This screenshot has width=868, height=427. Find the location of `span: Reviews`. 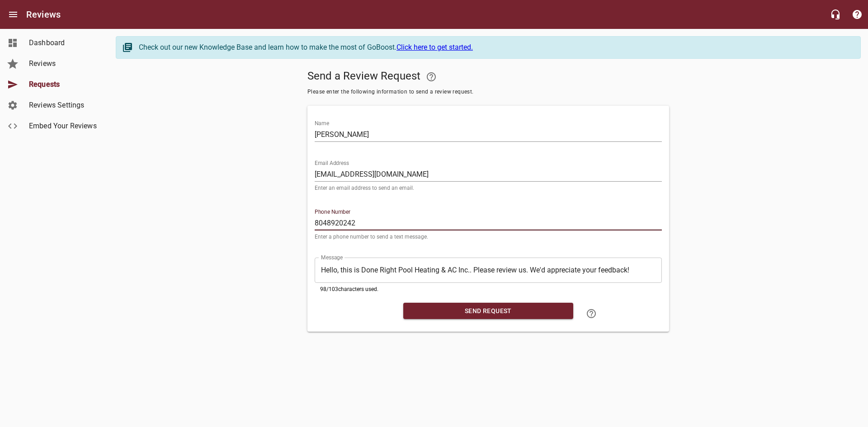

span: Reviews is located at coordinates (63, 64).